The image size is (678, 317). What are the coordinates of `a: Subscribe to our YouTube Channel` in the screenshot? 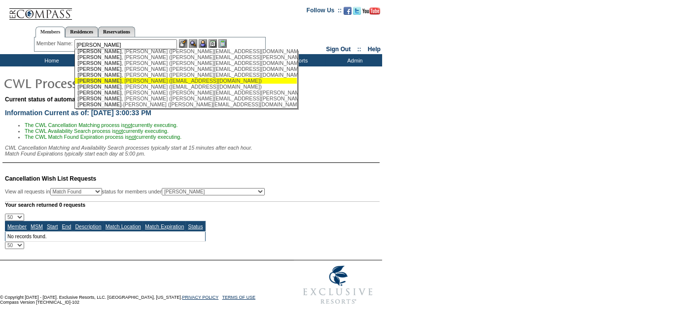 It's located at (371, 13).